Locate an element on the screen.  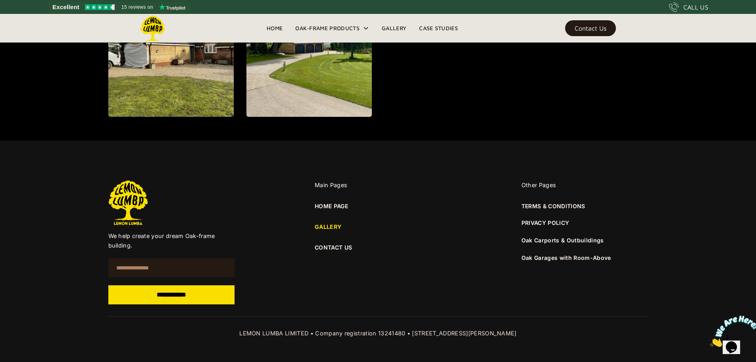
a: Home is located at coordinates (275, 28).